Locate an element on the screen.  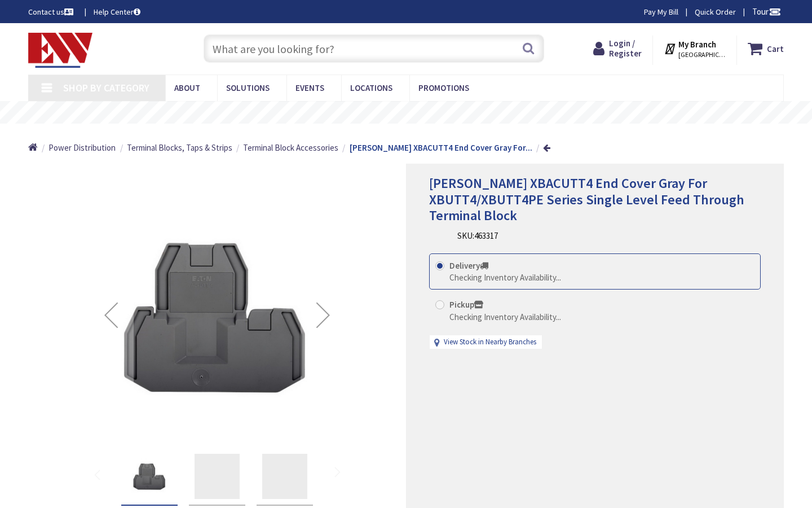
span: About is located at coordinates (187, 87).